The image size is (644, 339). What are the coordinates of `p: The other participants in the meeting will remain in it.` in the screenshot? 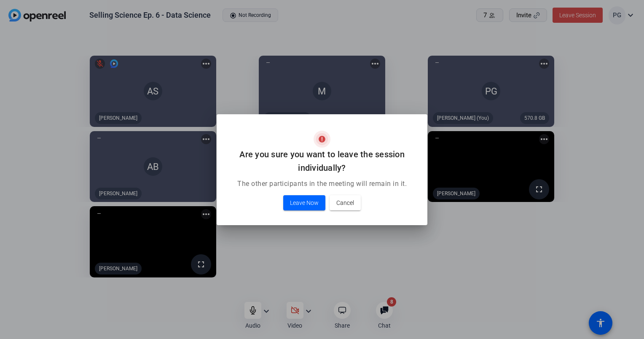 It's located at (322, 184).